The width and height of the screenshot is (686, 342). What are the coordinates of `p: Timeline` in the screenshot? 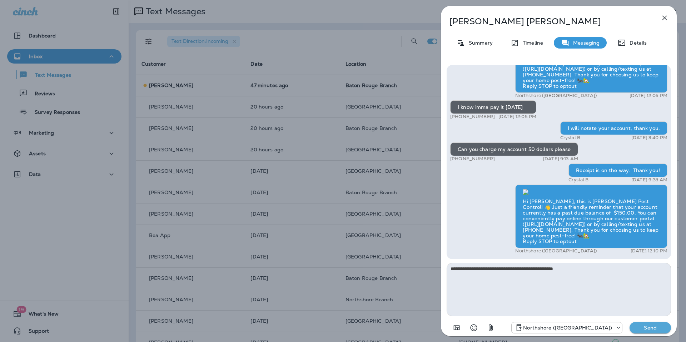 It's located at (531, 43).